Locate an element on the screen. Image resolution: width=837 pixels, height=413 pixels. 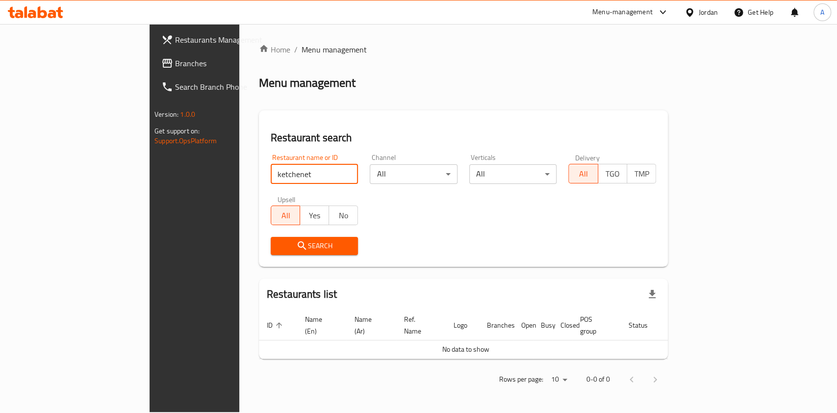
span: Restaurants Management is located at coordinates (228, 40).